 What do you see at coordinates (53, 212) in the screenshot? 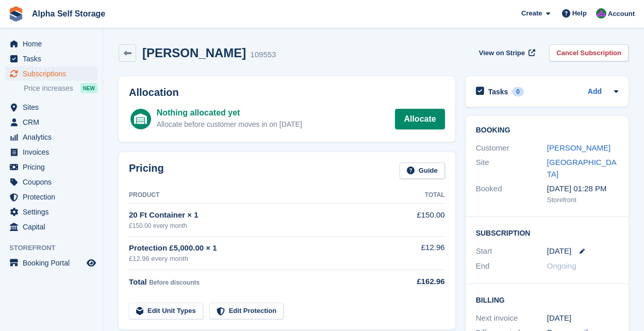
I see `span: Settings` at bounding box center [53, 212].